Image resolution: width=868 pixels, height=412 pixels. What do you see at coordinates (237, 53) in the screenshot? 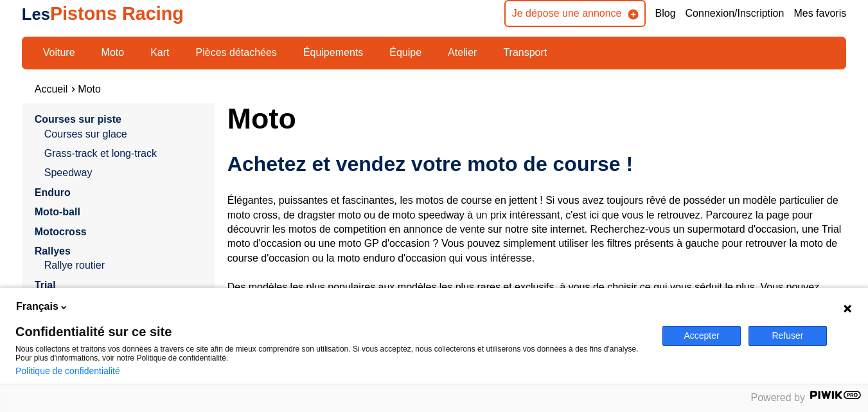
I see `a: Pièces détachées` at bounding box center [237, 53].